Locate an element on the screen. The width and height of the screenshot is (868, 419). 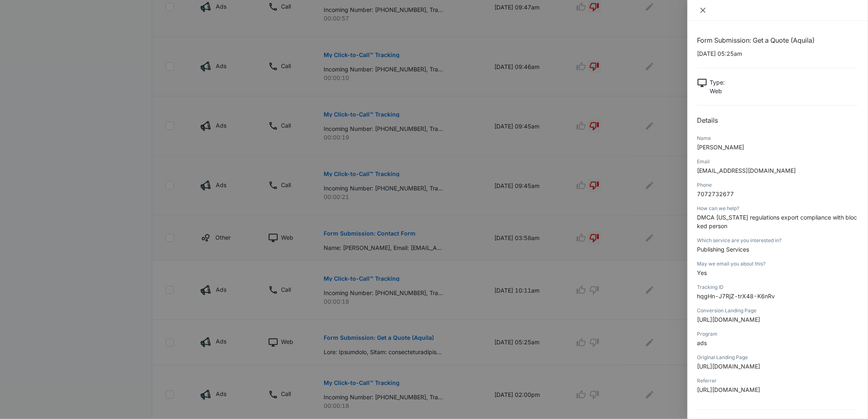
p: Type : is located at coordinates (717, 82).